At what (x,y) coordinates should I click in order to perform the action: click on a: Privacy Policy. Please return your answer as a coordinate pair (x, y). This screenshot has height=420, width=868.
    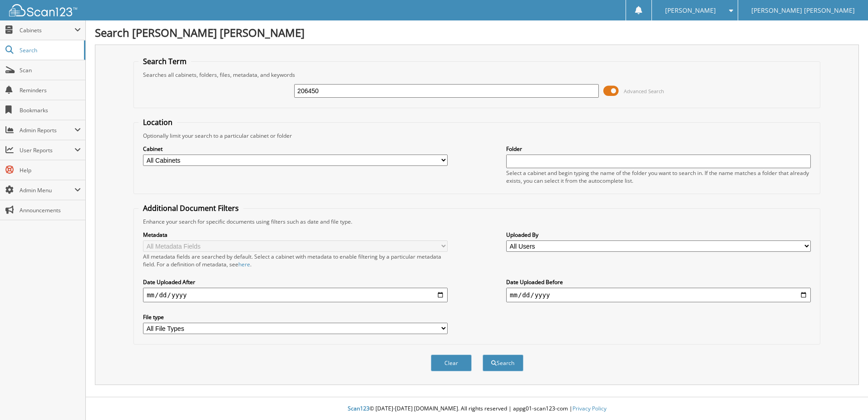
    Looking at the image, I should click on (589, 409).